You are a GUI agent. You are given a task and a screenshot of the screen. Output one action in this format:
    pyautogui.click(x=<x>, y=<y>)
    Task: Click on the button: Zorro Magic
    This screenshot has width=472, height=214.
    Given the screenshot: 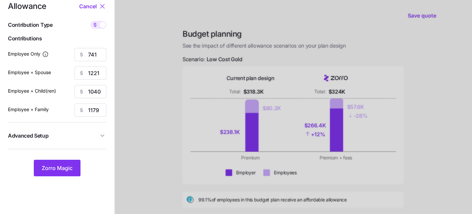 What is the action you would take?
    pyautogui.click(x=57, y=168)
    